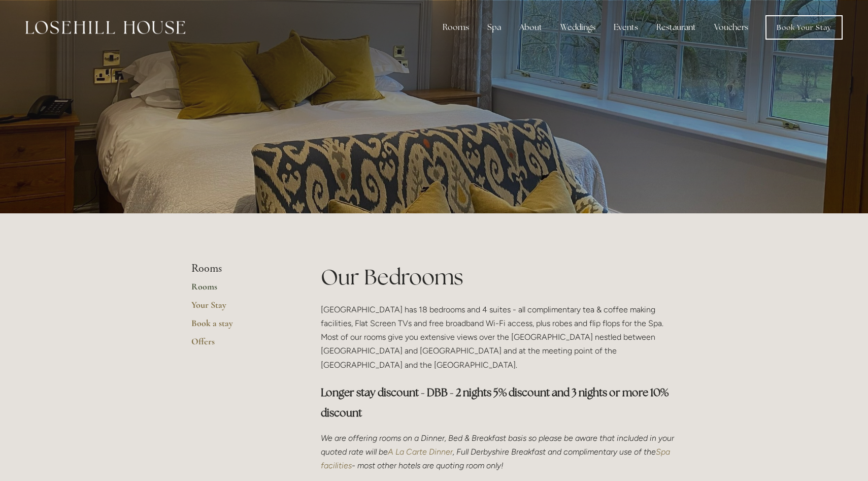 This screenshot has width=868, height=481. What do you see at coordinates (626, 28) in the screenshot?
I see `div: Events` at bounding box center [626, 28].